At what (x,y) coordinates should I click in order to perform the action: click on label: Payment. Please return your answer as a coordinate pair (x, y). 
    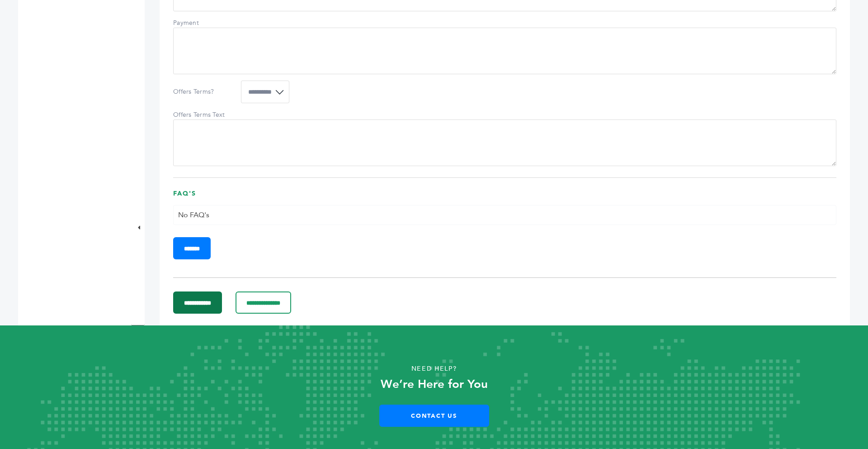
    Looking at the image, I should click on (204, 23).